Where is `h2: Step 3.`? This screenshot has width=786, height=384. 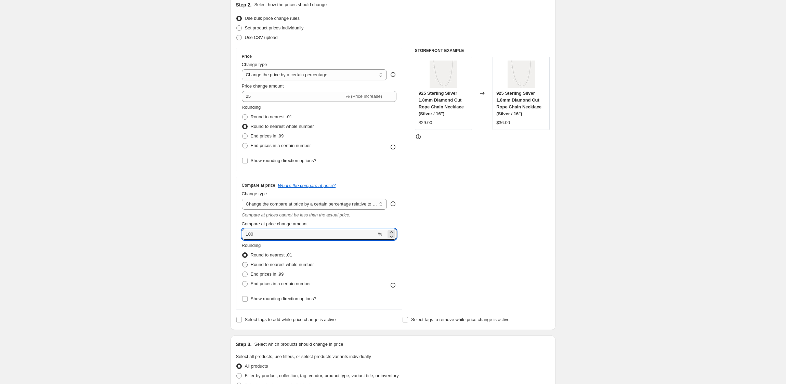 h2: Step 3. is located at coordinates (244, 345).